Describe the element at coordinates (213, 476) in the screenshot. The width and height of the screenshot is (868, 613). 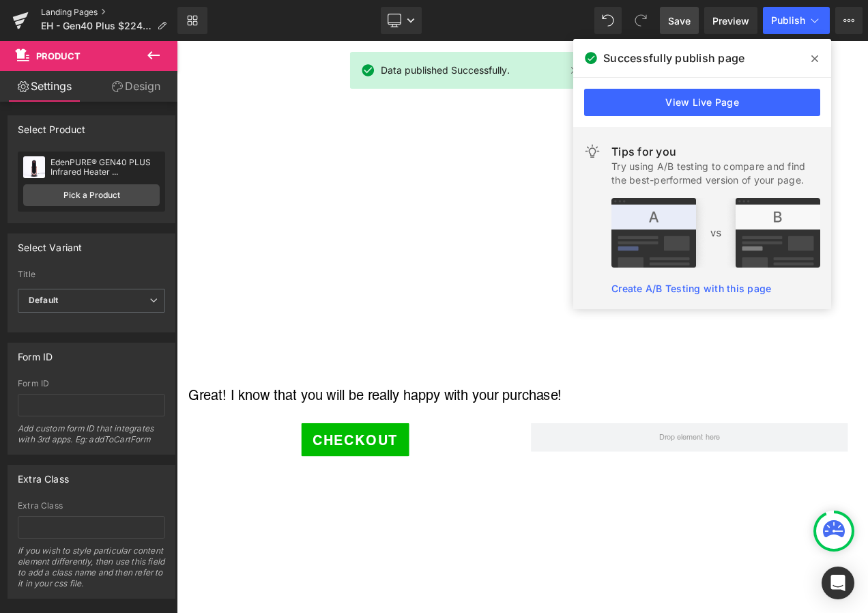
I see `a: Checkout` at that location.